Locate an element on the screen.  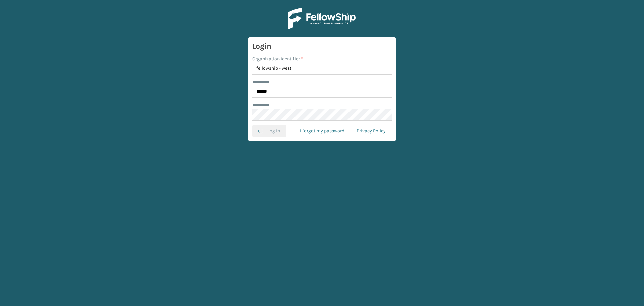
label: Organization Identifier is located at coordinates (277, 59).